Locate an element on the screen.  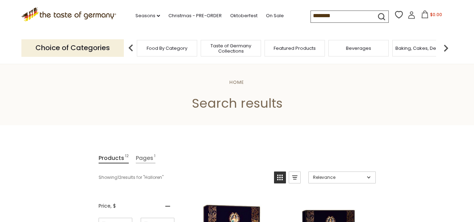
a: On Sale is located at coordinates (275, 16).